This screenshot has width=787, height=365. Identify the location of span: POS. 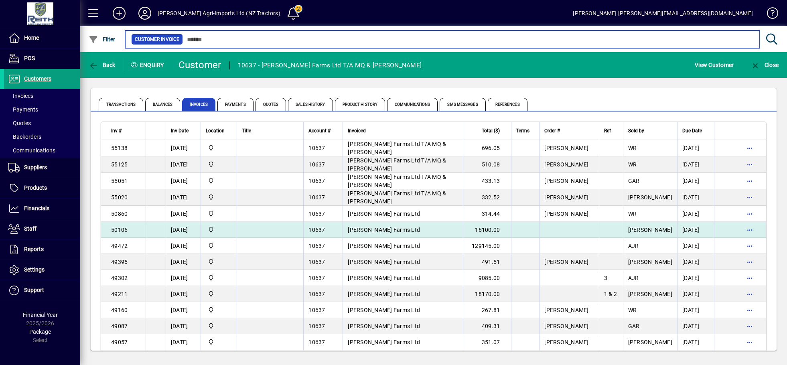
(29, 58).